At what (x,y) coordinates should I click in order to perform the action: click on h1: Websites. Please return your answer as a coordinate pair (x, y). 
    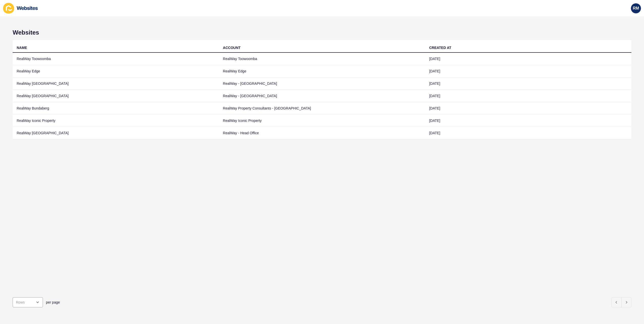
    Looking at the image, I should click on (322, 32).